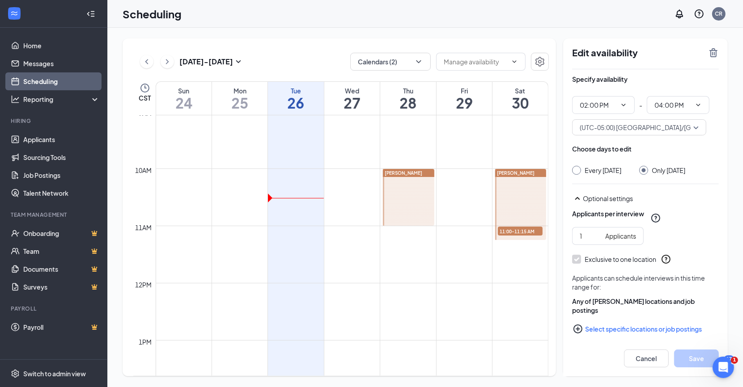 The width and height of the screenshot is (743, 387). Describe the element at coordinates (620, 259) in the screenshot. I see `div: Exclusive to one location` at that location.